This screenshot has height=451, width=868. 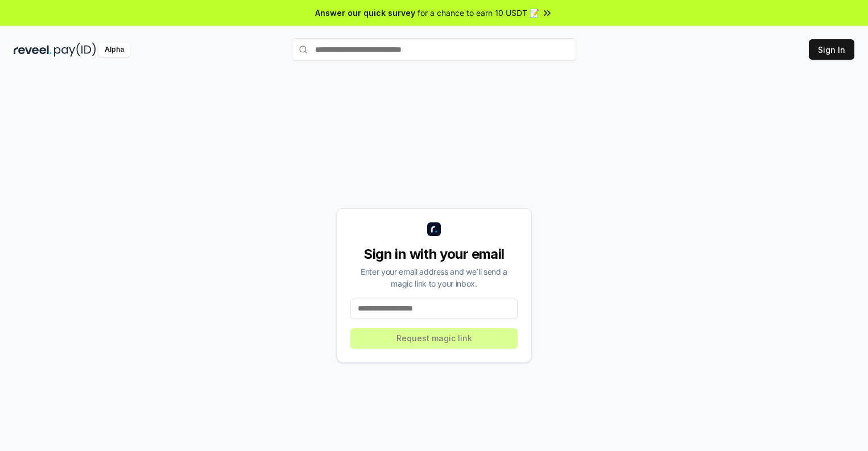 What do you see at coordinates (75, 50) in the screenshot?
I see `img: pay_id` at bounding box center [75, 50].